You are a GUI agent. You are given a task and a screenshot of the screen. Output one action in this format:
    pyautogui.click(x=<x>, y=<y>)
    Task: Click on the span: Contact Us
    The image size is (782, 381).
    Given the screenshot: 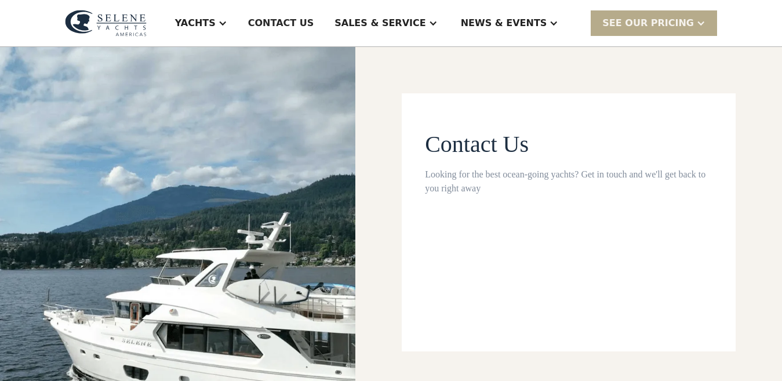 What is the action you would take?
    pyautogui.click(x=476, y=144)
    